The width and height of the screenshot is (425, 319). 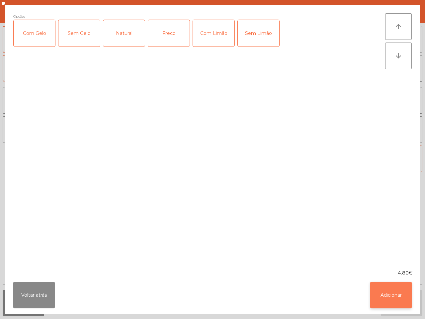 I want to click on i: arrow_downward, so click(x=398, y=56).